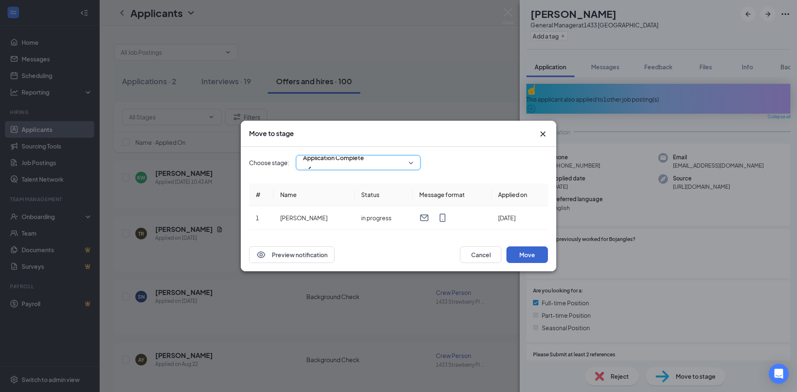  I want to click on svg: Eye, so click(261, 255).